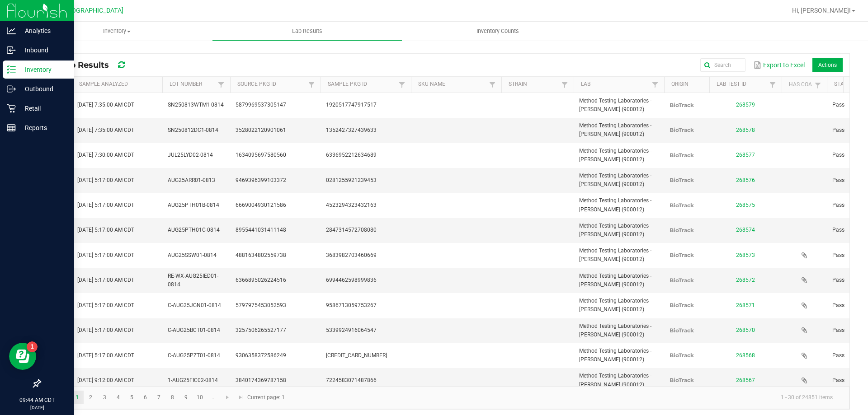 The image size is (868, 415). Describe the element at coordinates (351, 230) in the screenshot. I see `span: 2847314572708080` at that location.